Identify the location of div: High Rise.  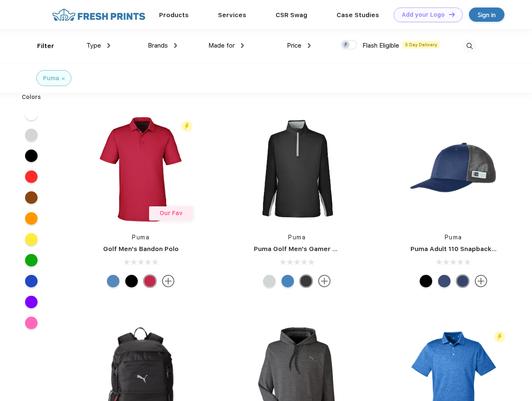
(270, 281).